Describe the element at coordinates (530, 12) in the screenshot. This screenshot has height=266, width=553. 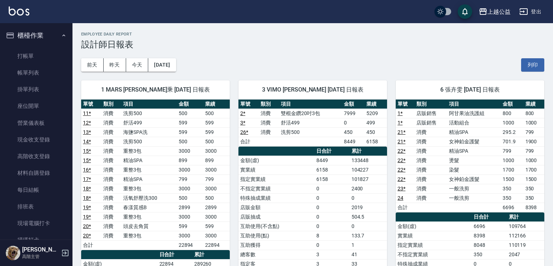
I see `button: 登出` at that location.